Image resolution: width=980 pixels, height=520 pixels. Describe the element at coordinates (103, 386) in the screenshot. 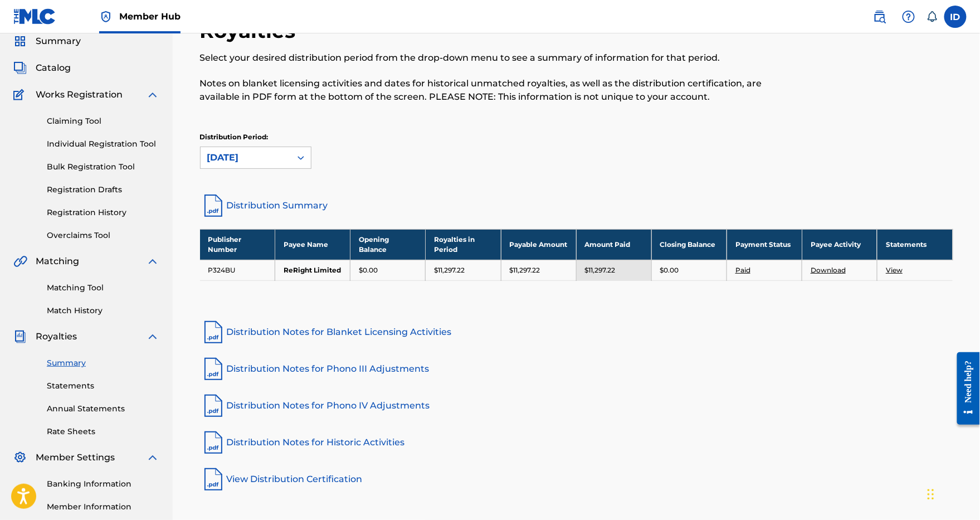

I see `a: Statements` at that location.